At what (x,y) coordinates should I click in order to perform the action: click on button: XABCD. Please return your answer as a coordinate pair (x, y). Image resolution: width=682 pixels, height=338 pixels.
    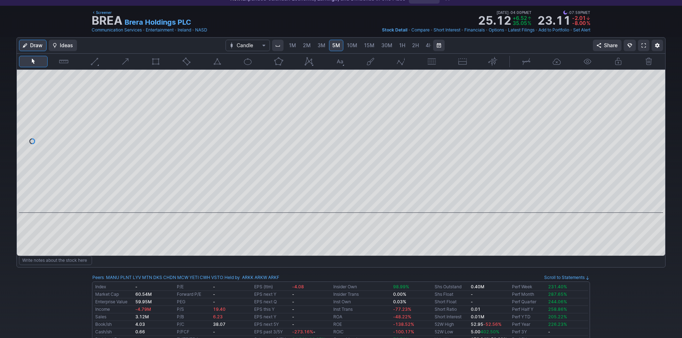
    Looking at the image, I should click on (309, 62).